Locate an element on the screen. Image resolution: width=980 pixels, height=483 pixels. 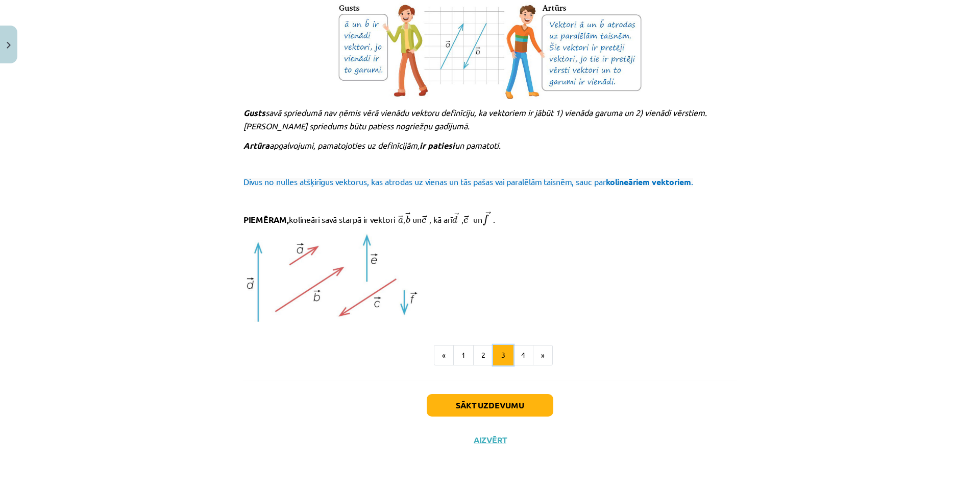
button: Aizvērt is located at coordinates (490, 439).